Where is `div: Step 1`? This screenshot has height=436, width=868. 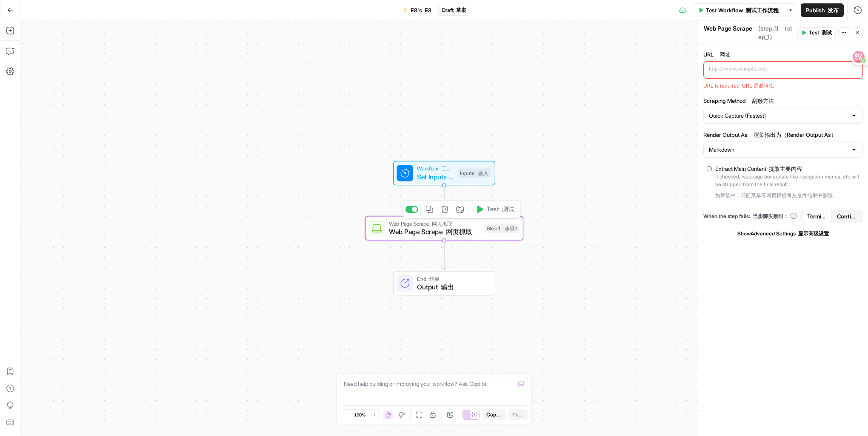 div: Step 1 is located at coordinates (502, 228).